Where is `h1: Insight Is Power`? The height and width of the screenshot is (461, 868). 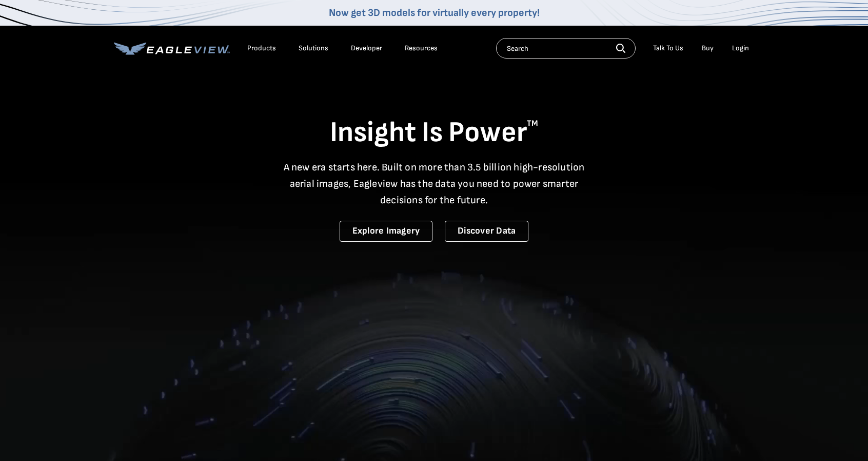 h1: Insight Is Power is located at coordinates (434, 133).